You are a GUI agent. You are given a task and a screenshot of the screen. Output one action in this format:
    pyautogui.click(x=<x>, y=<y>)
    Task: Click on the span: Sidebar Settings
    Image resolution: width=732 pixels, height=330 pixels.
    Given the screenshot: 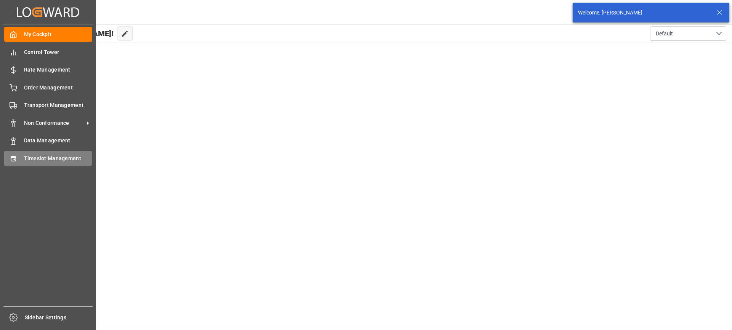 What is the action you would take?
    pyautogui.click(x=59, y=318)
    